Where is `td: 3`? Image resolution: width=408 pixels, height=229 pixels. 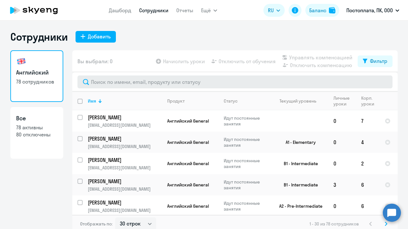
td: 3 is located at coordinates (342, 185).